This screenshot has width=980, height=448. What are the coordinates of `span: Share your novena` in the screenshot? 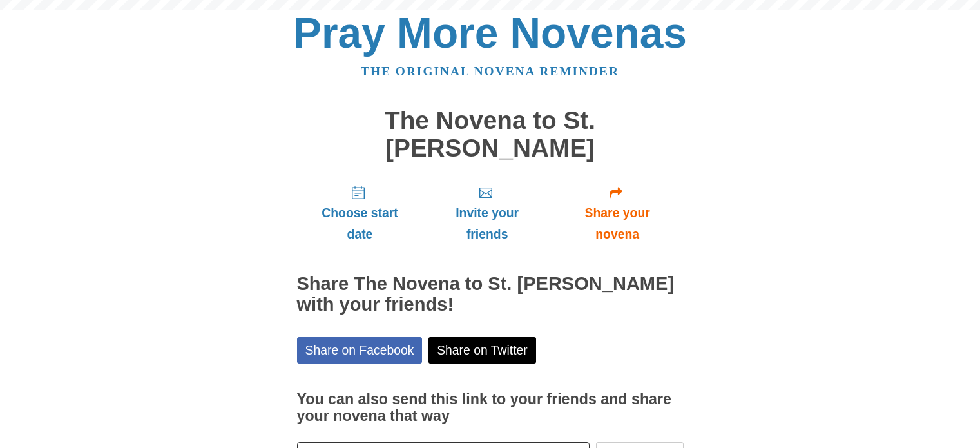 It's located at (617, 224).